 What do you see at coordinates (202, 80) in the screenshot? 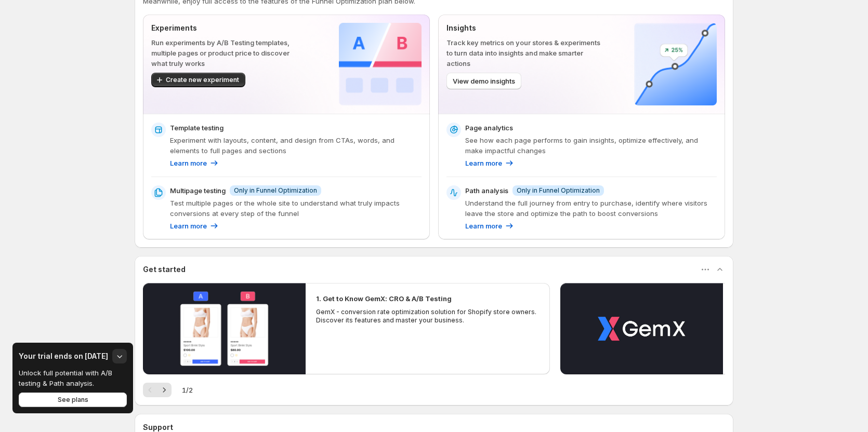
I see `span: Create new experiment` at bounding box center [202, 80].